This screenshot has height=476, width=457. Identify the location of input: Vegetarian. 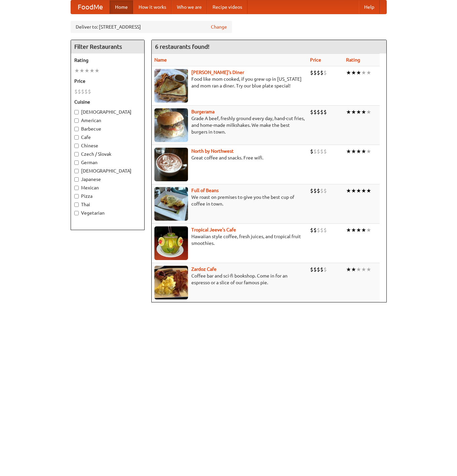
(76, 213).